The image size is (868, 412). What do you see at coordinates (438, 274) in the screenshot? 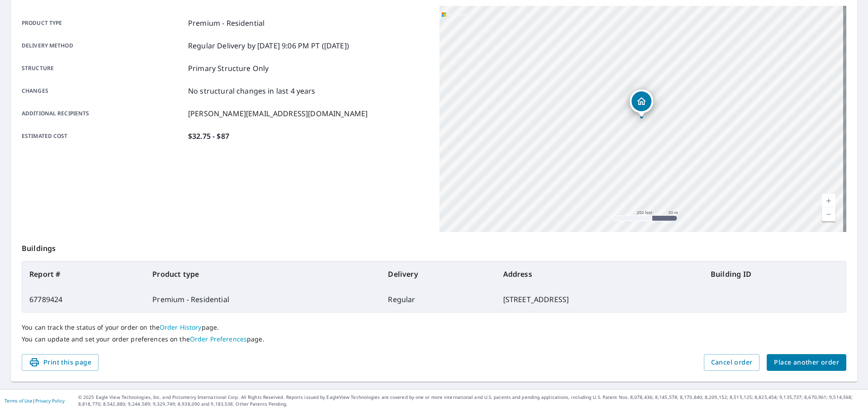
I see `th: Delivery` at bounding box center [438, 274].